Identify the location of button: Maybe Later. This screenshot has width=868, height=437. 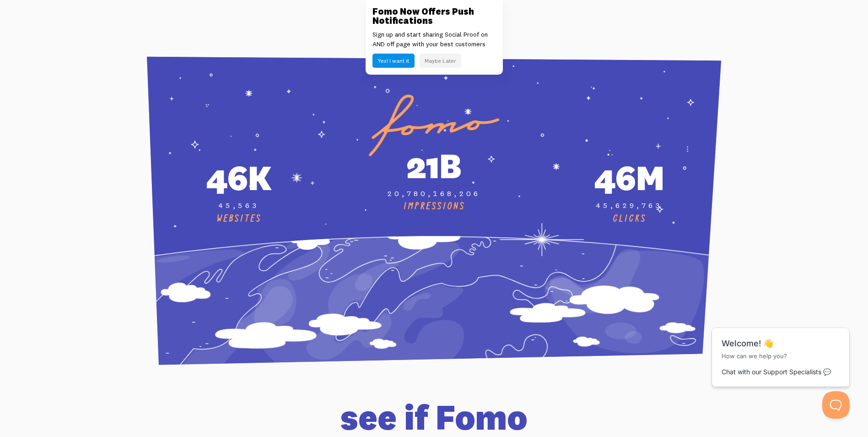
(440, 60).